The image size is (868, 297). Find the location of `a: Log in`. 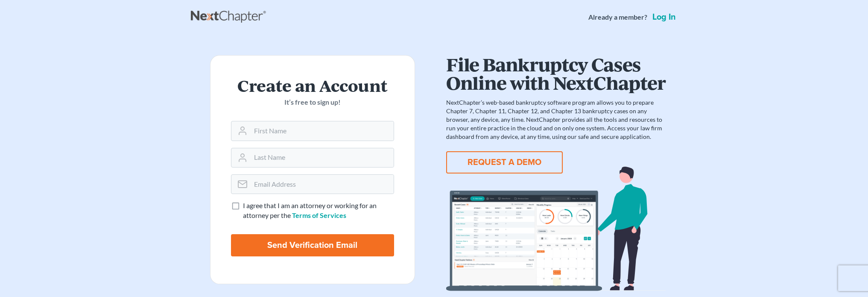

a: Log in is located at coordinates (664, 17).